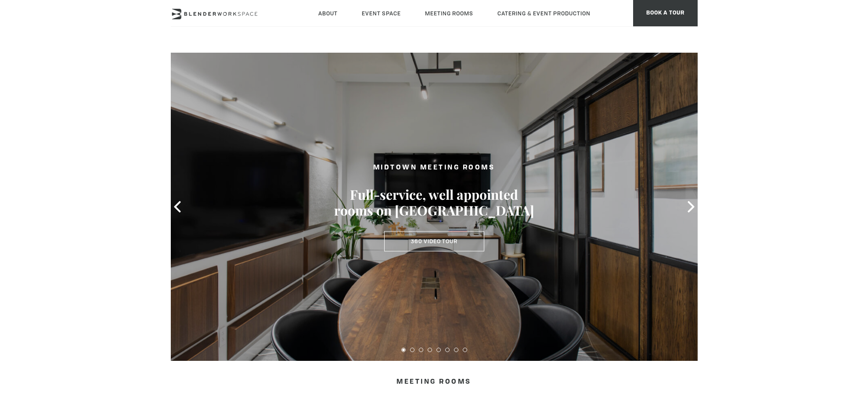 Image resolution: width=868 pixels, height=403 pixels. Describe the element at coordinates (434, 383) in the screenshot. I see `h4: Meeting Rooms` at that location.